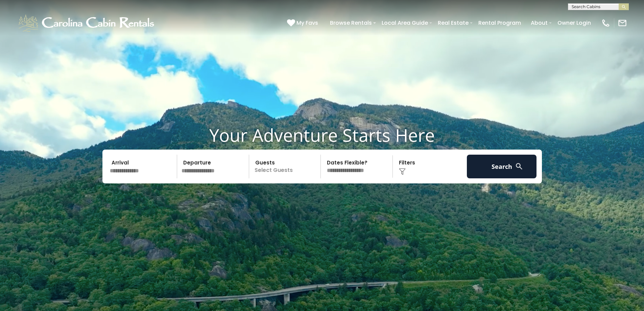  Describe the element at coordinates (307, 23) in the screenshot. I see `span: My Favs` at that location.